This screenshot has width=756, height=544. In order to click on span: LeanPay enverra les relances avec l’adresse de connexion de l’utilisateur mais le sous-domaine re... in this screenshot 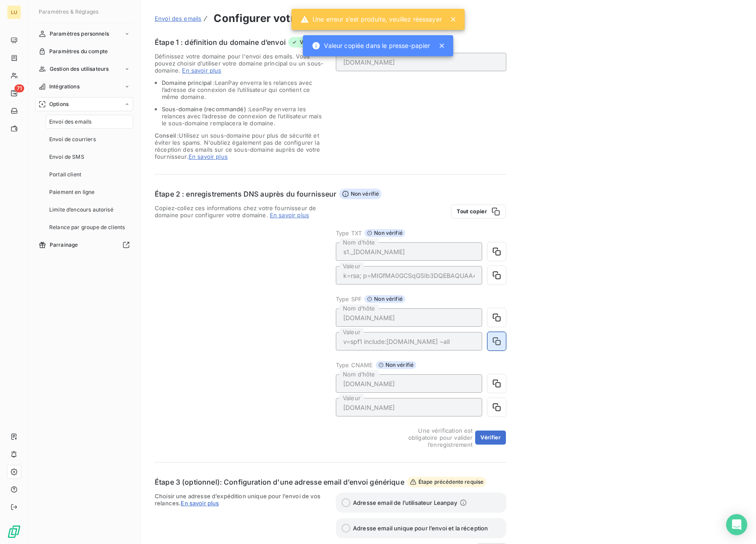, I will do `click(242, 116)`.